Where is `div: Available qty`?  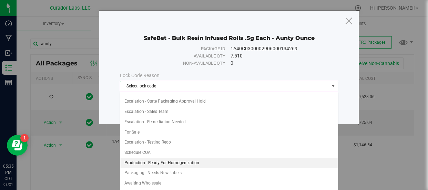
div: Available qty is located at coordinates (177, 56).